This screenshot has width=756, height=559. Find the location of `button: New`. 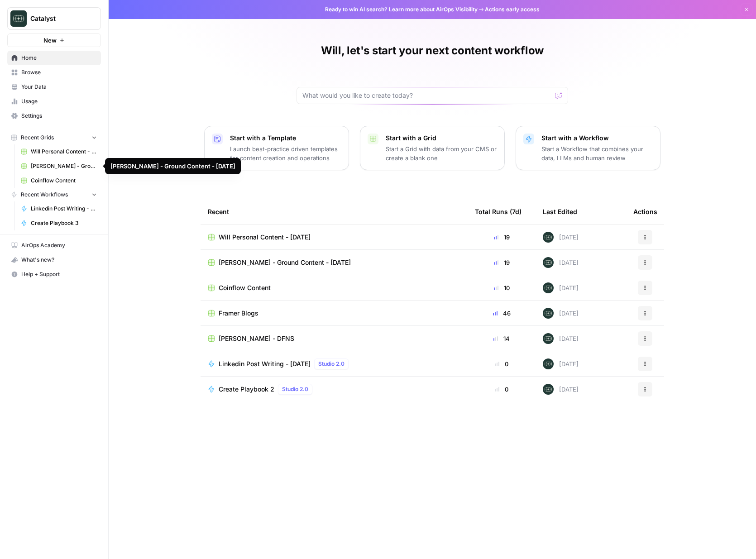

button: New is located at coordinates (54, 40).